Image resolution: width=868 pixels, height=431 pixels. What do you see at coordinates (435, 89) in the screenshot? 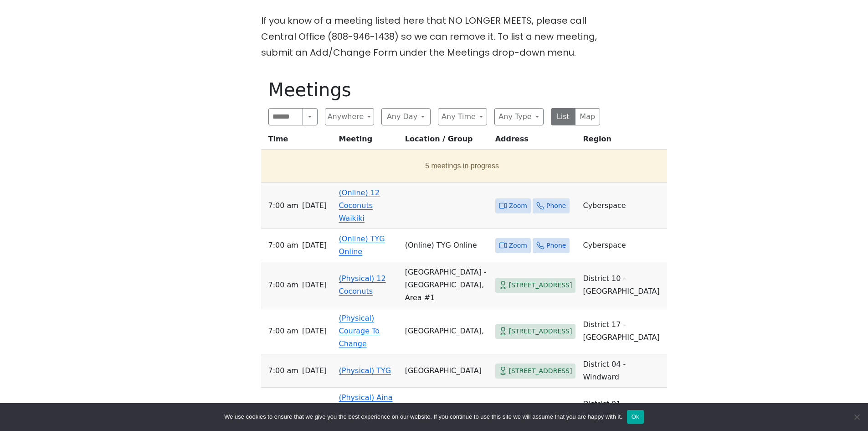
I see `h1: Meetings` at bounding box center [435, 89].